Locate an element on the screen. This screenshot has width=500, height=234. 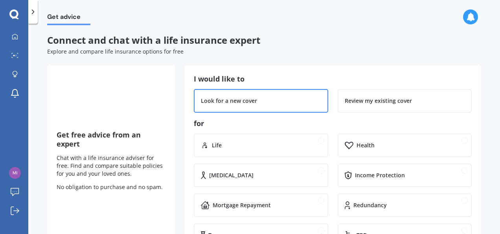
img: 9d8e195a6f94093ef8c14c8fd2927dd2 is located at coordinates (15, 173).